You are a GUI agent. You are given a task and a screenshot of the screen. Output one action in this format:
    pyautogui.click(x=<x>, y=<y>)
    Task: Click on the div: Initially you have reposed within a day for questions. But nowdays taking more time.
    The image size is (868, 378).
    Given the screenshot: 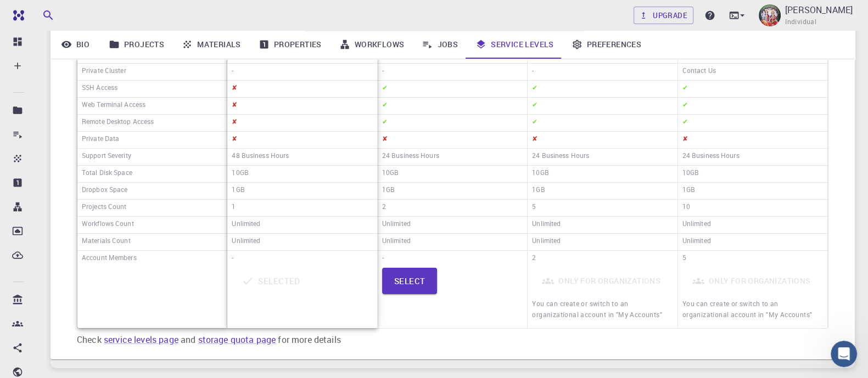 What is the action you would take?
    pyautogui.click(x=125, y=225)
    